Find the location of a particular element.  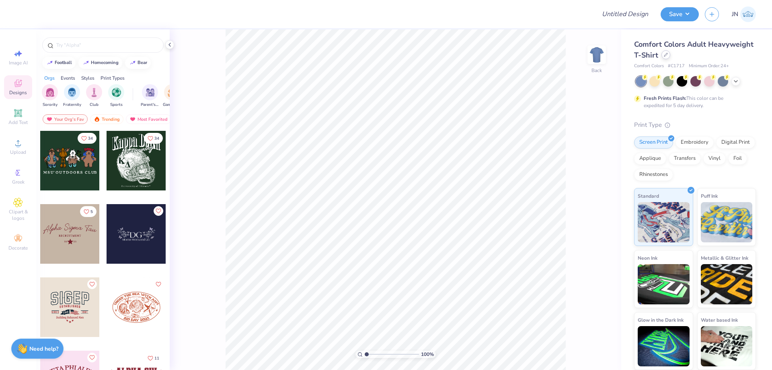

span: Image AI is located at coordinates (18, 63).